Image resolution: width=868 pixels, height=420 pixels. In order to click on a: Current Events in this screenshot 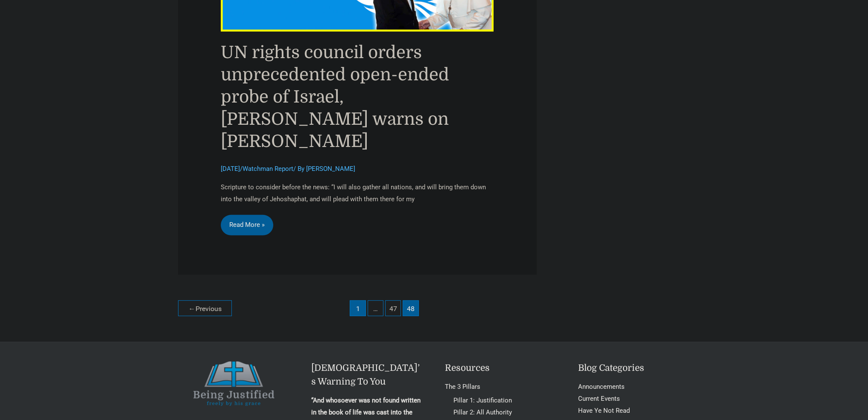, I will do `click(599, 399)`.